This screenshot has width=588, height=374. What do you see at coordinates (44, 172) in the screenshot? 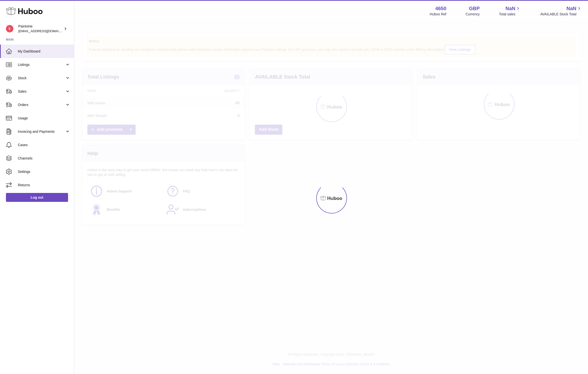
I see `span: Settings` at bounding box center [44, 172].